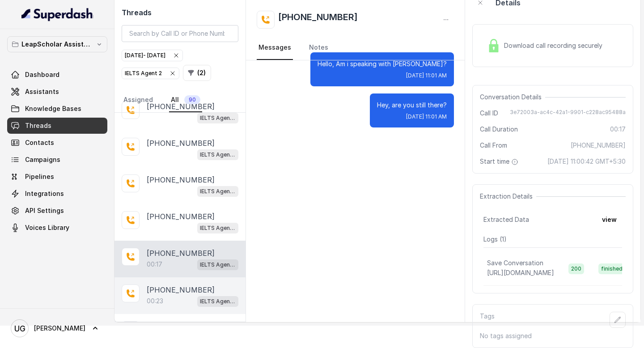 This screenshot has width=644, height=348. Describe the element at coordinates (39, 177) in the screenshot. I see `span: Pipelines` at that location.